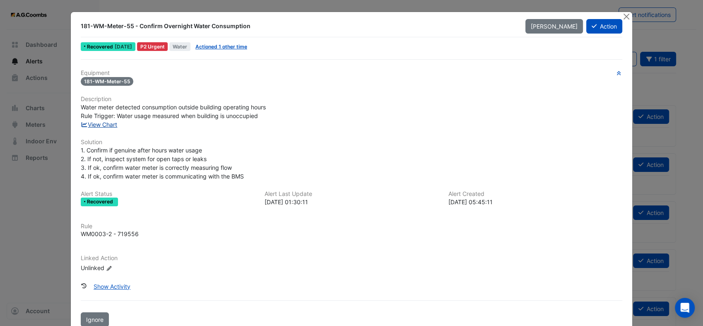 The image size is (703, 326). What do you see at coordinates (352, 99) in the screenshot?
I see `h6: Description` at bounding box center [352, 99].